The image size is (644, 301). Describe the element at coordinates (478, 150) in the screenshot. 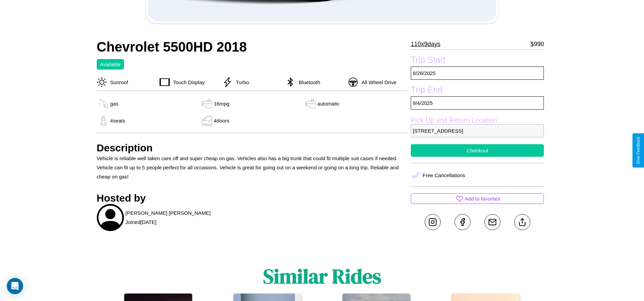

I see `button: Checkout` at that location.